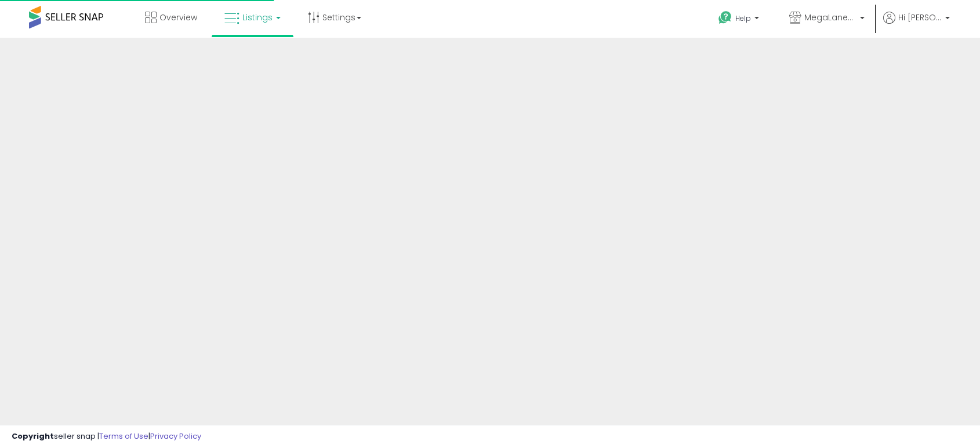  Describe the element at coordinates (124, 436) in the screenshot. I see `a: Terms of Use` at that location.